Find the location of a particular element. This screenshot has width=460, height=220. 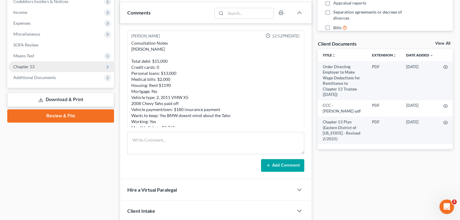

div: Client Documents is located at coordinates (337, 44).